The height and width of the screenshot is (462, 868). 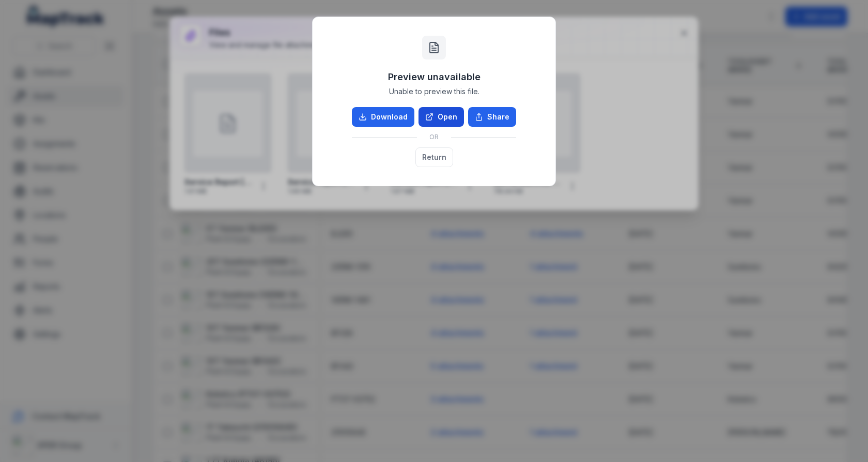 What do you see at coordinates (382, 117) in the screenshot?
I see `a: Download` at bounding box center [382, 117].